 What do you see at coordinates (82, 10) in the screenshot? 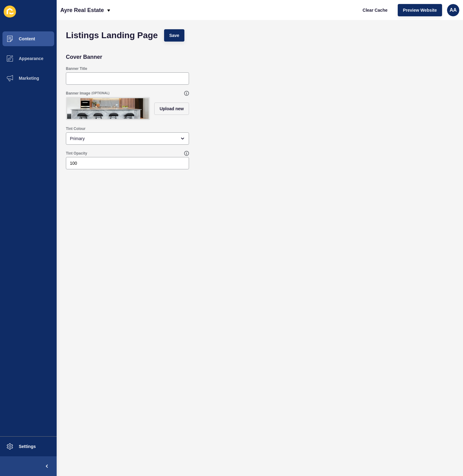
I see `p: Ayre Real Estate` at bounding box center [82, 10].